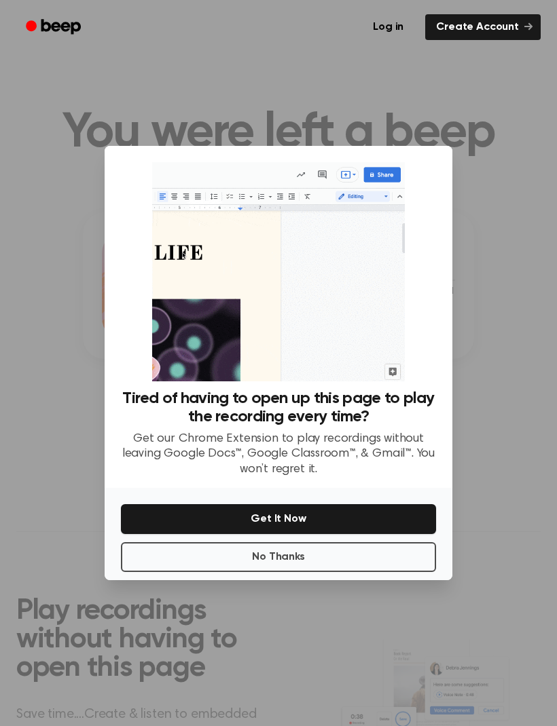 The height and width of the screenshot is (726, 557). I want to click on h3: Tired of having to open up this page to play the recording every time?, so click(278, 408).